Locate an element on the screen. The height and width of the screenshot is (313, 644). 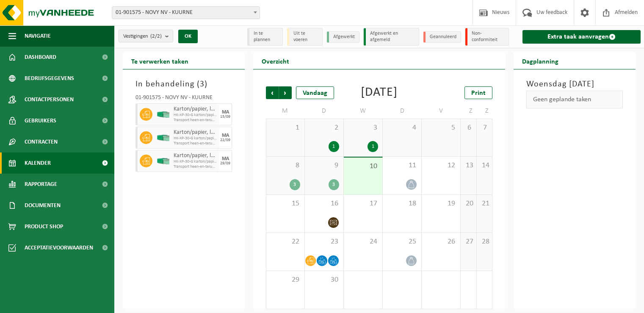
span: Kalender is located at coordinates (38, 163).